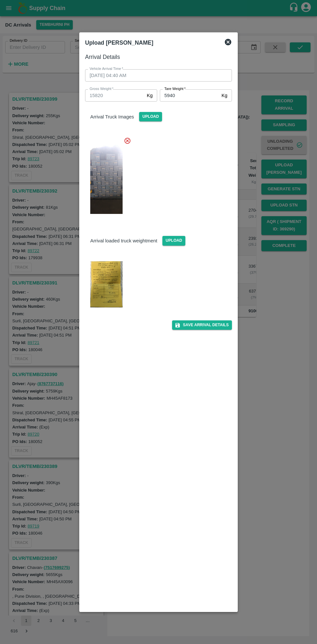  Describe the element at coordinates (114, 95) in the screenshot. I see `input: Gross Weight` at that location.